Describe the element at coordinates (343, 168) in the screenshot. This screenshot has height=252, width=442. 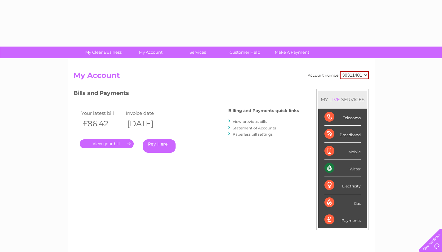
I see `div: Water` at that location.